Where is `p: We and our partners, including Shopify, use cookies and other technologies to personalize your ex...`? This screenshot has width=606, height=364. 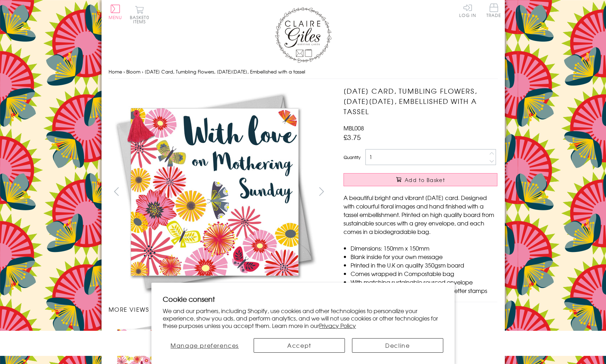
p: We and our partners, including Shopify, use cookies and other technologies to personalize your ex... is located at coordinates (303, 318).